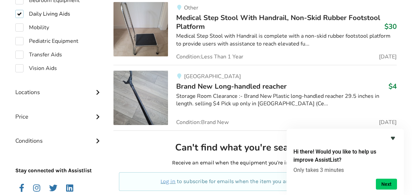 This screenshot has height=195, width=412. I want to click on span: Brand New Long-handled reacher, so click(231, 87).